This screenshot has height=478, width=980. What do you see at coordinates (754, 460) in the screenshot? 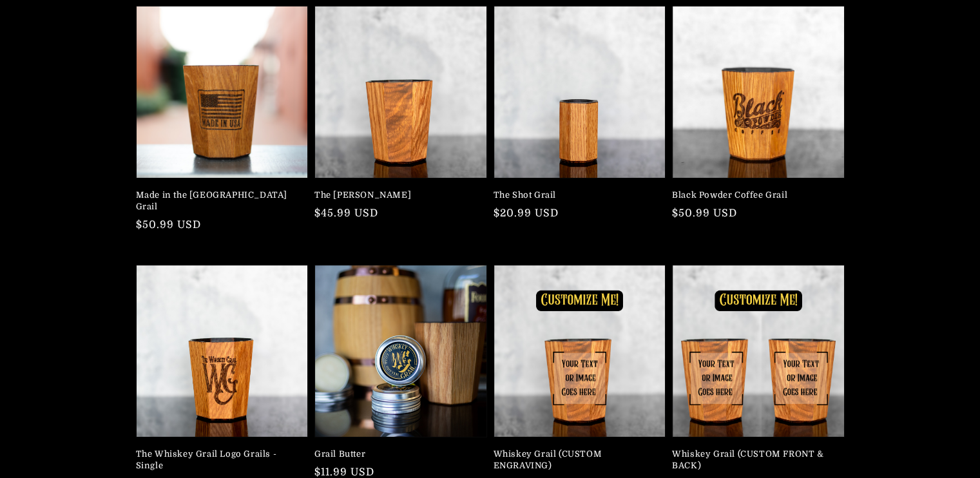
I see `a: Whiskey Grail (CUSTOM FRONT & BACK)` at bounding box center [754, 460].